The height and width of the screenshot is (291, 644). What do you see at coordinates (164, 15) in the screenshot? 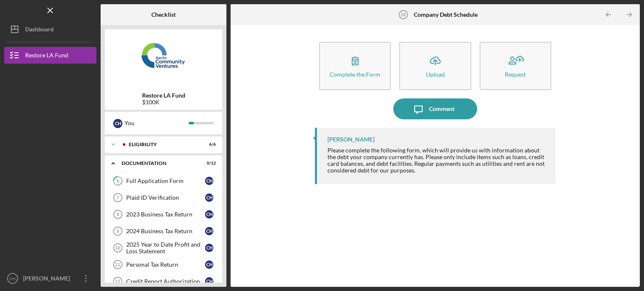
I see `b: Checklist` at bounding box center [164, 15].